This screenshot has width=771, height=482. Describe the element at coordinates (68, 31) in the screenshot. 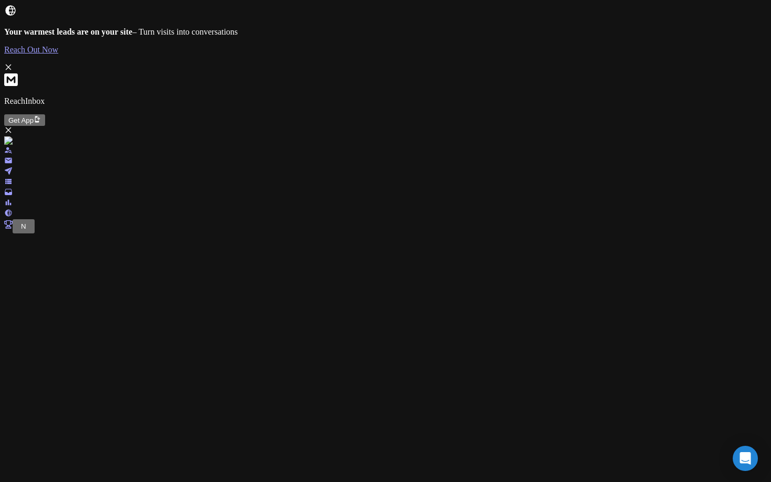

I see `strong: Your warmest leads are on your site` at that location.